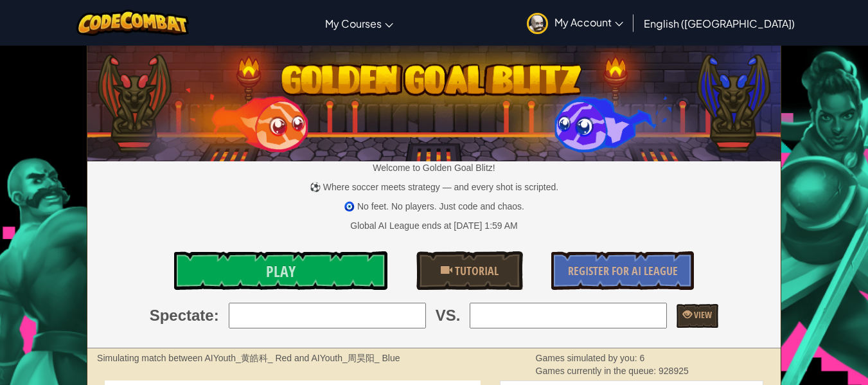 Image resolution: width=868 pixels, height=385 pixels. Describe the element at coordinates (433, 187) in the screenshot. I see `p: ⚽ Where soccer meets strategy — and every shot is scripted.` at that location.